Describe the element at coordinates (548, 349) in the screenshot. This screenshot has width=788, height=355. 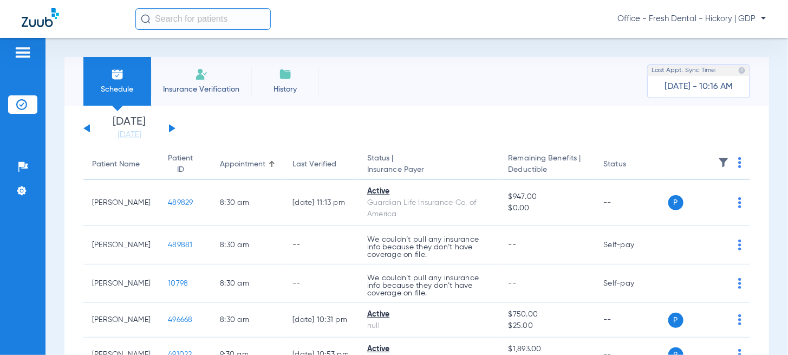
I see `span: $1,893.00` at that location.